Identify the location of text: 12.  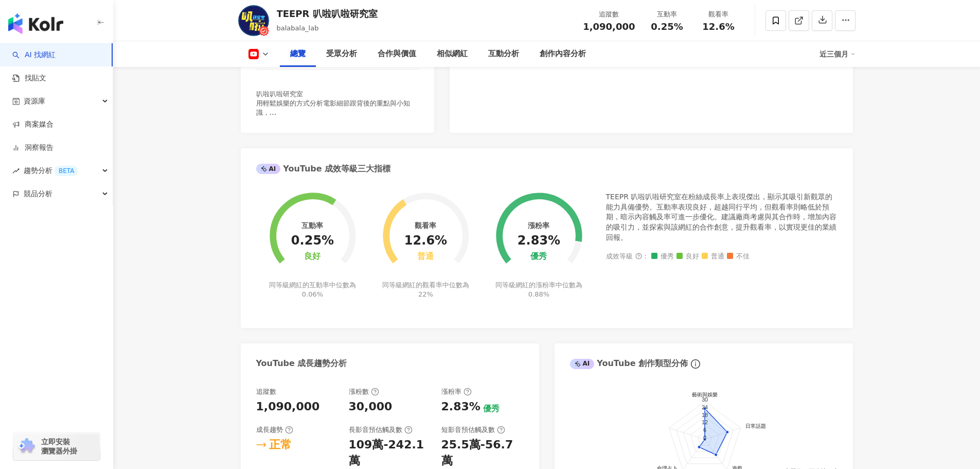
(704, 422).